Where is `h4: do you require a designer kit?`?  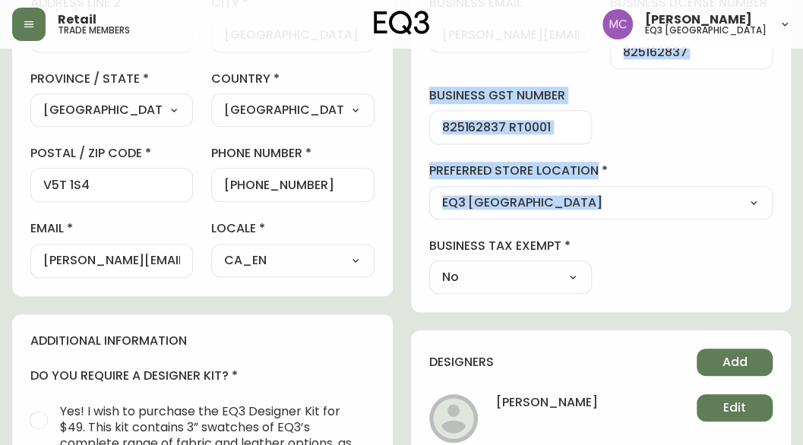
h4: do you require a designer kit? is located at coordinates (202, 376).